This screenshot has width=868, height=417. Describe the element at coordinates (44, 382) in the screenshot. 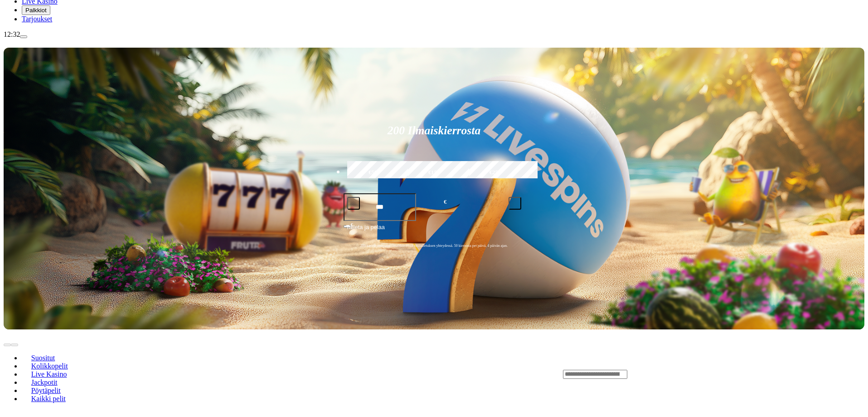

I see `a: Jackpotit` at that location.